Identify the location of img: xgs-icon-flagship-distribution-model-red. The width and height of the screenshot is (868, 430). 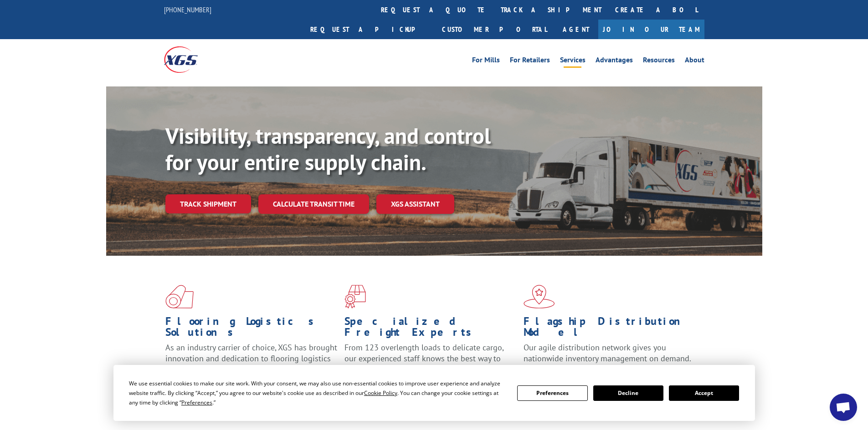
(539, 297).